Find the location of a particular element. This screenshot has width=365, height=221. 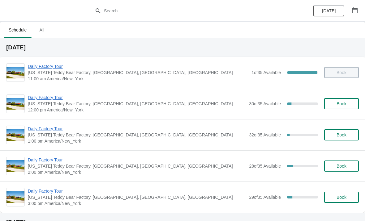

img: Daily Factory Tour | Vermont Teddy Bear Factory, Shelburne Road, Shelburne, VT, USA | 3:00 pm Ame... is located at coordinates (15, 197).